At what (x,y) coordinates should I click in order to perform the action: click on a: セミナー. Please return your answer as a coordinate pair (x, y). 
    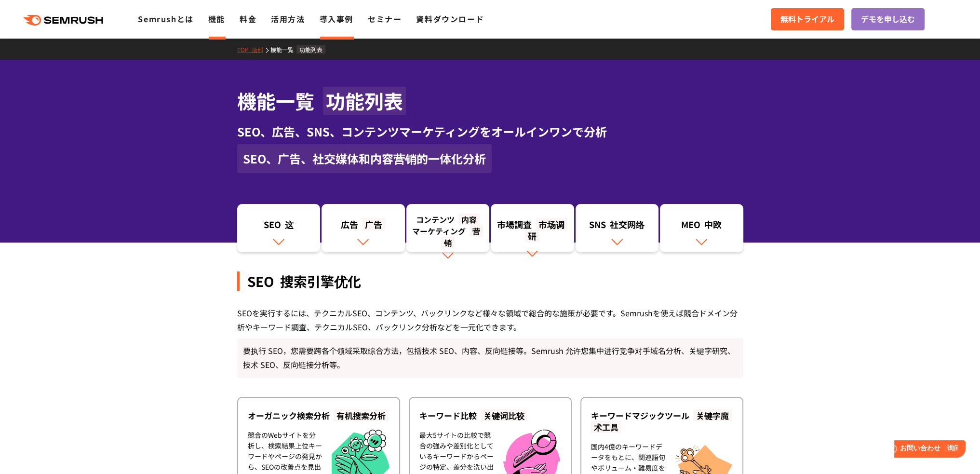
    Looking at the image, I should click on (385, 19).